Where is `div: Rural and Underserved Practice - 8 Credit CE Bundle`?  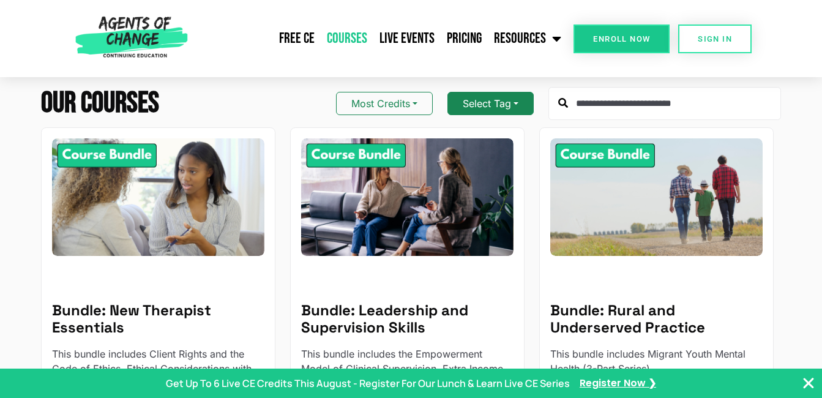 div: Rural and Underserved Practice - 8 Credit CE Bundle is located at coordinates (656, 197).